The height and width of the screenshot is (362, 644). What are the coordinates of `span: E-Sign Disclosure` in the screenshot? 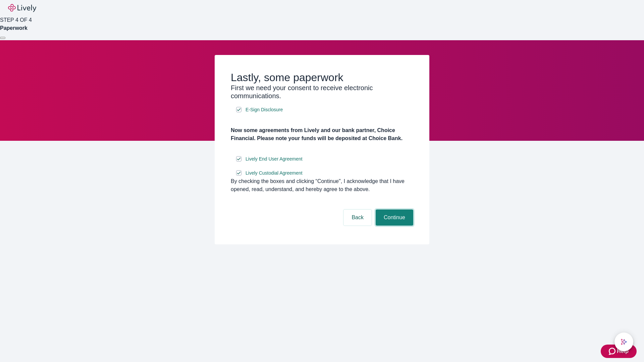 It's located at (264, 110).